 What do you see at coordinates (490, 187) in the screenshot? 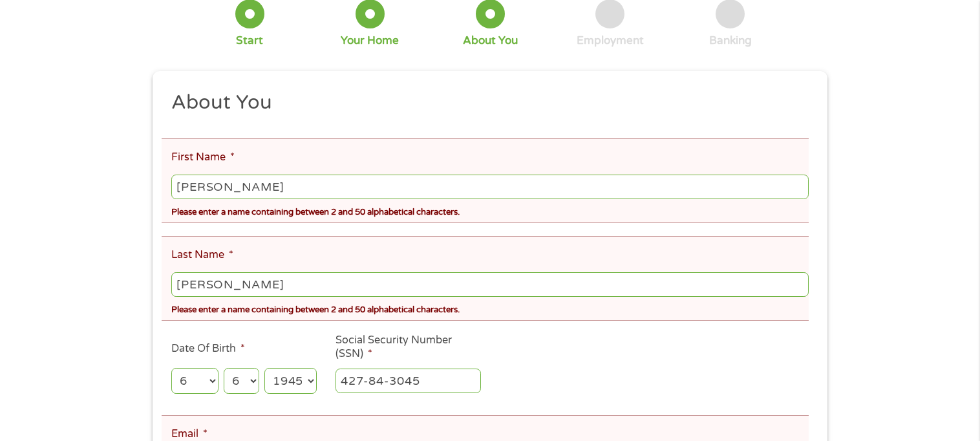
I see `input: John` at bounding box center [490, 187].